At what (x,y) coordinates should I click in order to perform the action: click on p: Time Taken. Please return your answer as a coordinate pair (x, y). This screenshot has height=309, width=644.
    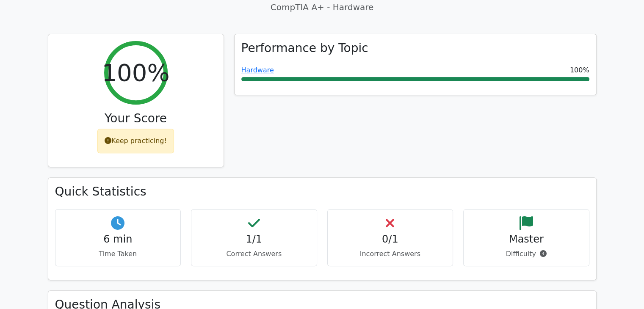
    Looking at the image, I should click on (118, 254).